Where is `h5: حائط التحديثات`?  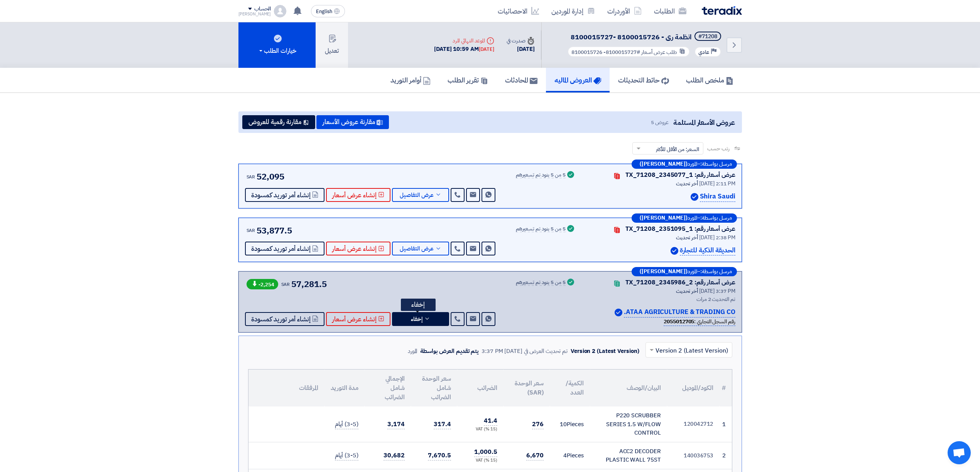
h5: حائط التحديثات is located at coordinates (643, 79).